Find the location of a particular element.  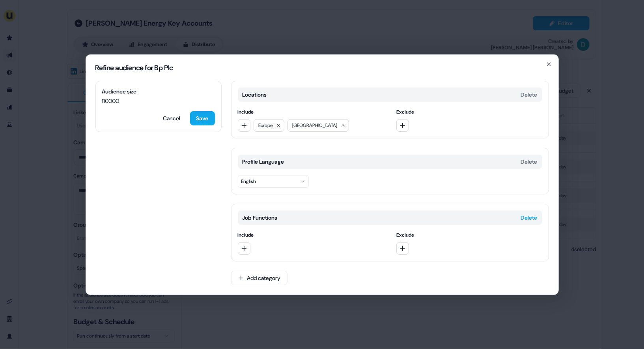

span: 110000 is located at coordinates (158, 101).